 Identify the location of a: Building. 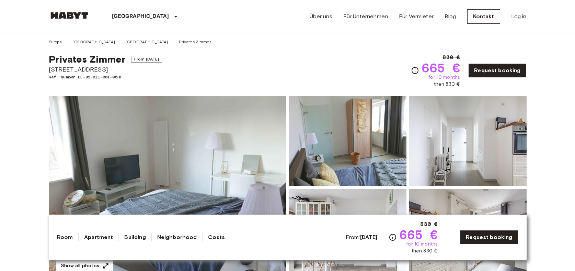
(135, 237).